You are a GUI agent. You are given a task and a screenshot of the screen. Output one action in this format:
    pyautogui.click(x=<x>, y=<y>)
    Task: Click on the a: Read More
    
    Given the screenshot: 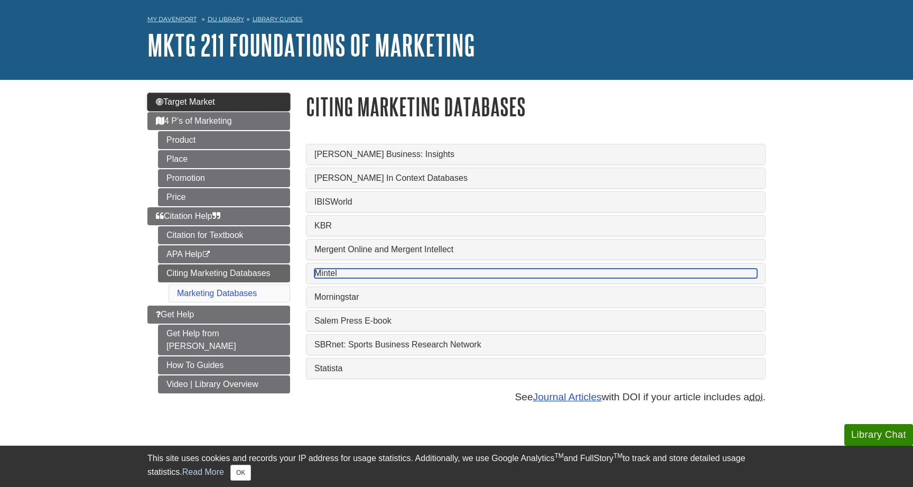 What is the action you would take?
    pyautogui.click(x=203, y=471)
    